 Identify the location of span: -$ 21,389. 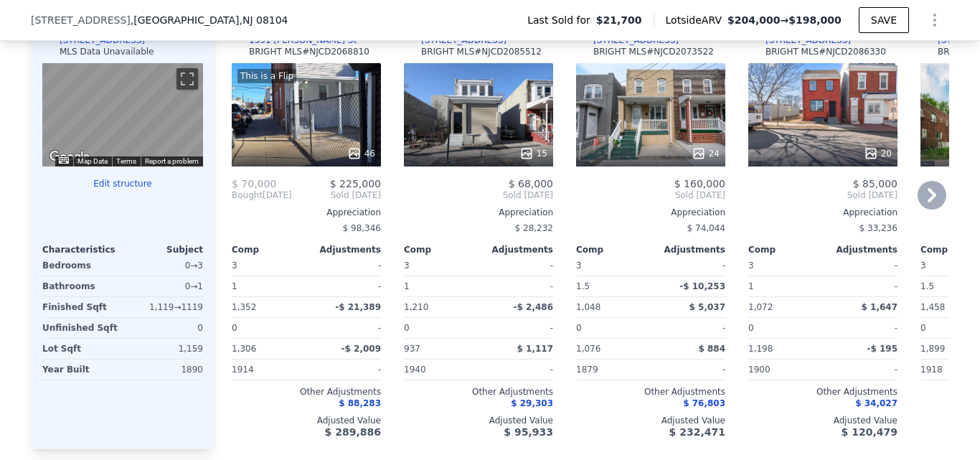
(358, 307).